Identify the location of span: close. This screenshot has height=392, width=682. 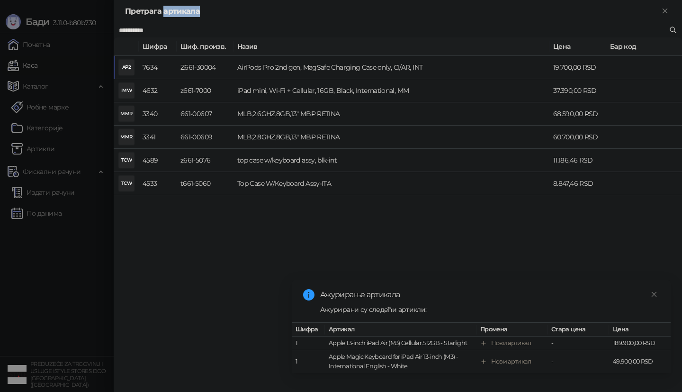
(654, 294).